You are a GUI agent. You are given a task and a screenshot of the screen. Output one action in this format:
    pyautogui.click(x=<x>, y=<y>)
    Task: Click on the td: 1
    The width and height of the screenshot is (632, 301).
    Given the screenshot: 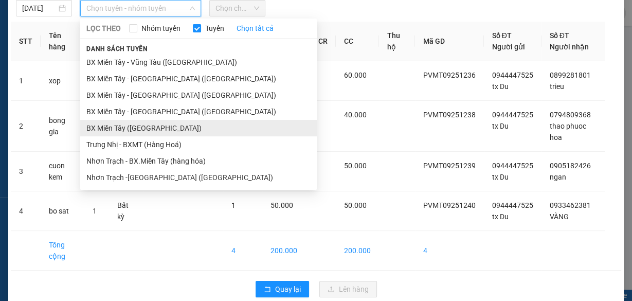 What is the action you would take?
    pyautogui.click(x=26, y=81)
    